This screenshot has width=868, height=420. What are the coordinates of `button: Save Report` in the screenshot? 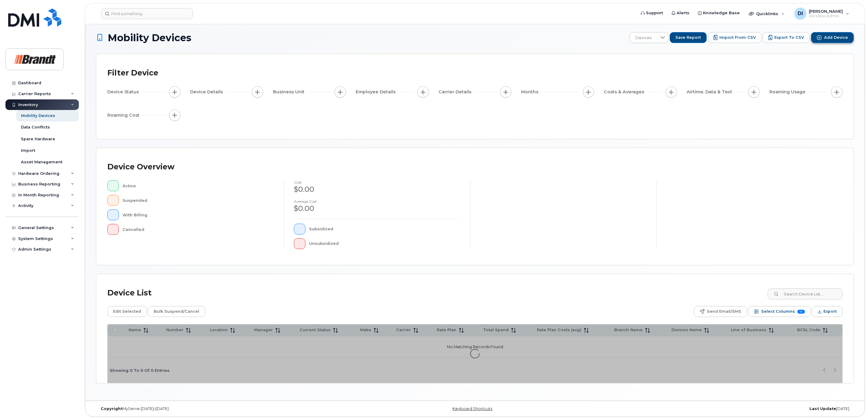 It's located at (688, 38).